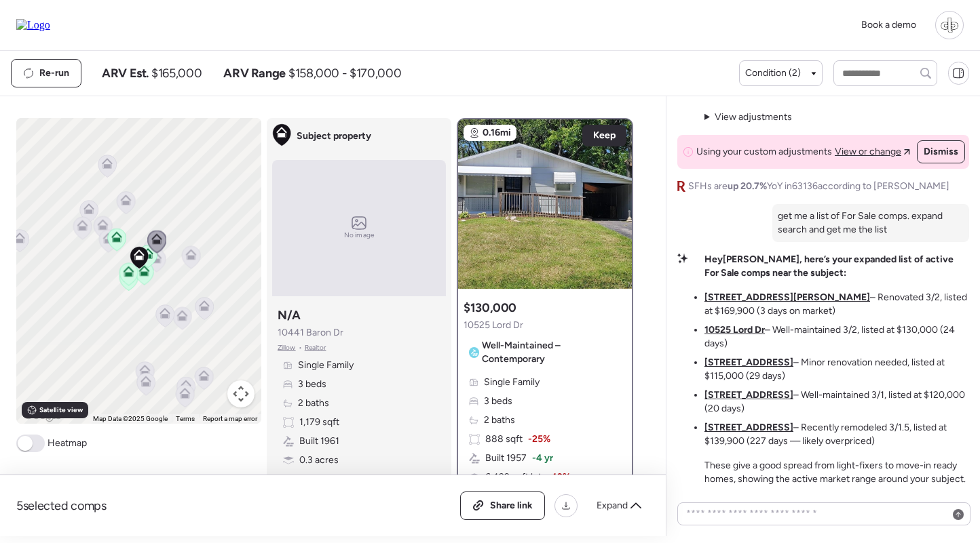 This screenshot has width=980, height=543. What do you see at coordinates (319, 422) in the screenshot?
I see `span: 1,179 sqft` at bounding box center [319, 422].